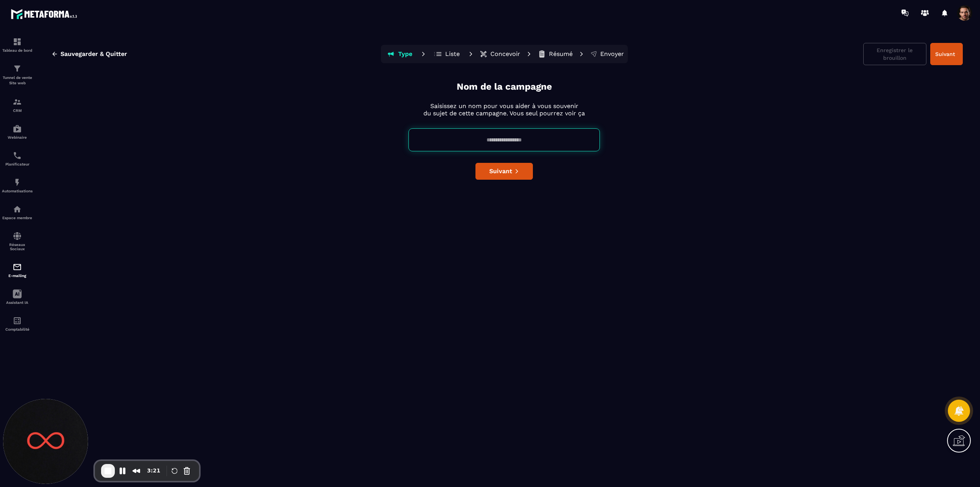 This screenshot has height=487, width=980. Describe the element at coordinates (17, 191) in the screenshot. I see `p: Automatisations` at that location.